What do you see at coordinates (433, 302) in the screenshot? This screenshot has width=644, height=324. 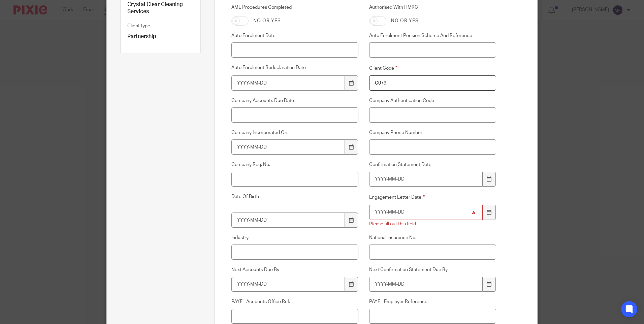 I see `label: PAYE - Employer Reference` at bounding box center [433, 302].